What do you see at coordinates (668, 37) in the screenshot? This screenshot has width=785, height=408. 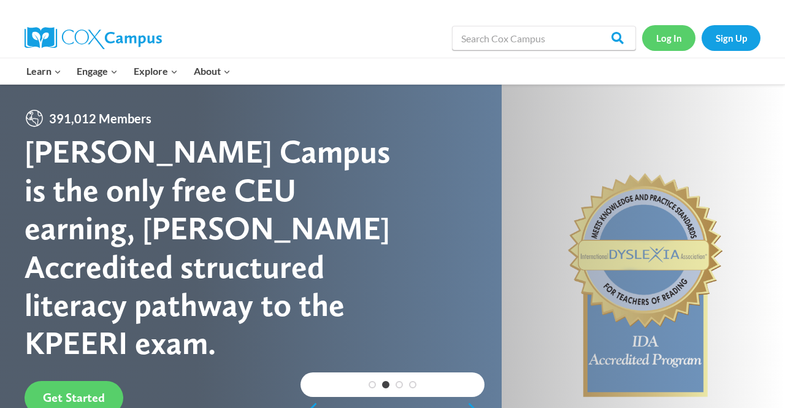 I see `a: Log In` at bounding box center [668, 37].